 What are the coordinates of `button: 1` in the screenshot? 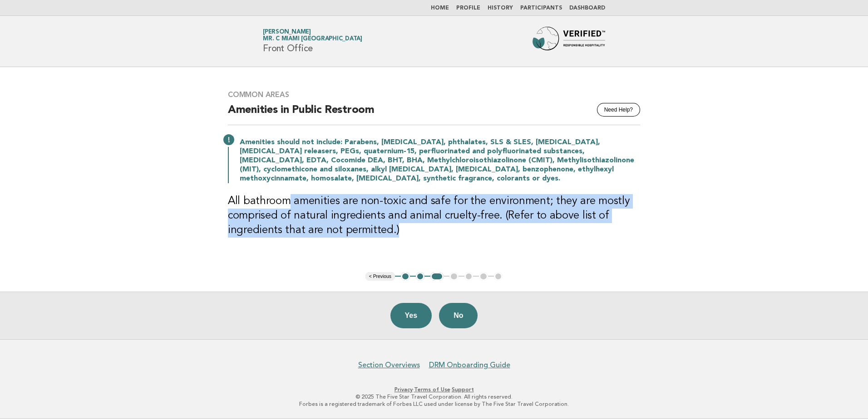 It's located at (405, 276).